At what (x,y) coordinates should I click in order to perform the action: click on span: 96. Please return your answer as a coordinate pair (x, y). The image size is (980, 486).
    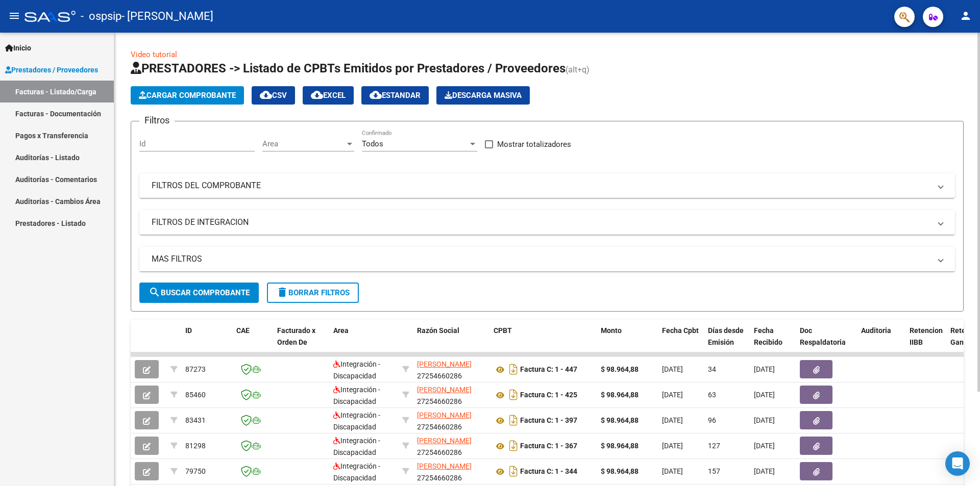
    Looking at the image, I should click on (712, 420).